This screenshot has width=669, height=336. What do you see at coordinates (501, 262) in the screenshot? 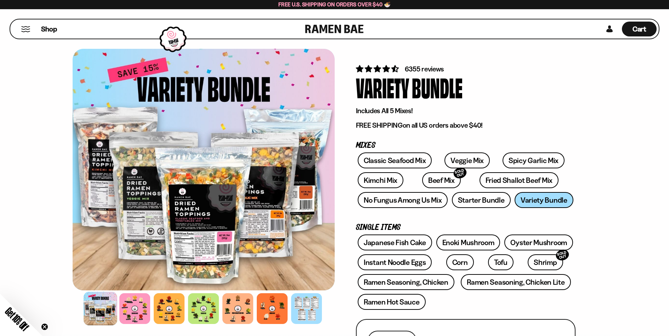
I see `a: Tofu` at bounding box center [501, 262].